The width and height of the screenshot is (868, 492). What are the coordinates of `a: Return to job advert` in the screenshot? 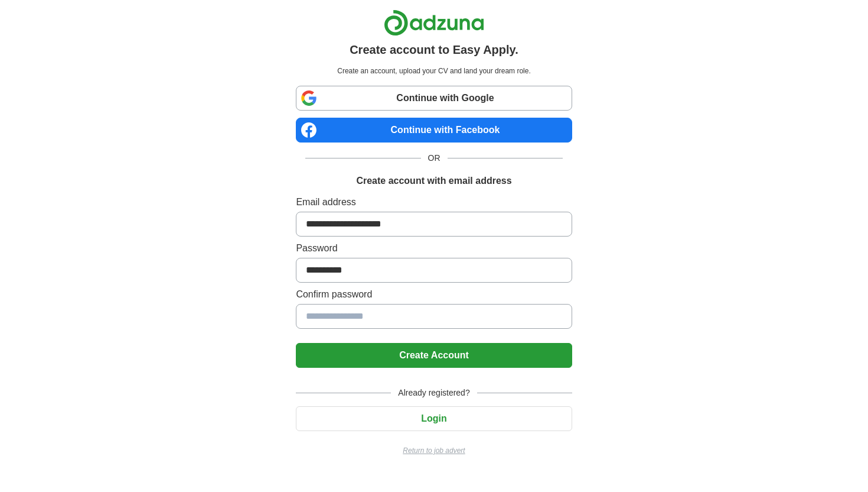 It's located at (433, 450).